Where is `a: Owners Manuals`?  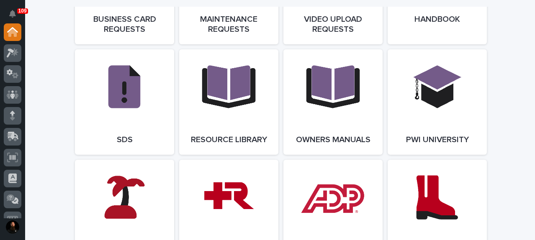 a: Owners Manuals is located at coordinates (333, 102).